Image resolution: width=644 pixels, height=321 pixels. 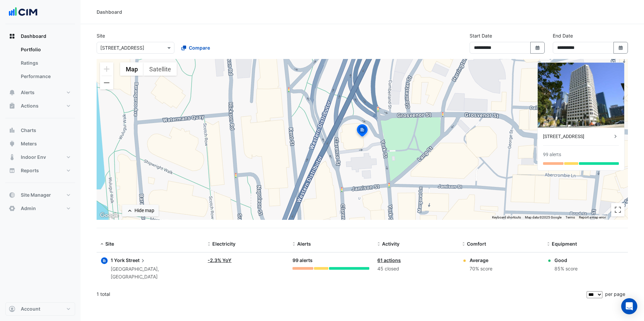 I want to click on button: Admin, so click(x=40, y=208).